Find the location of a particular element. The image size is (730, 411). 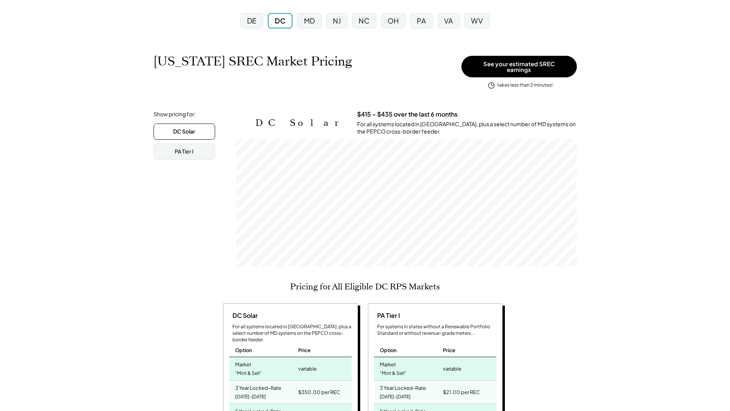

div: $21.00 per REC is located at coordinates (461, 392).